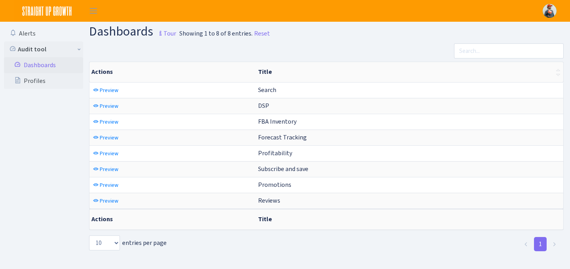  I want to click on th: Title : activate to sort column ascending, so click(409, 72).